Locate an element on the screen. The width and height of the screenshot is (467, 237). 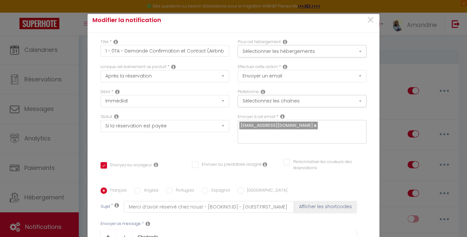
button: Close is located at coordinates (370, 20).